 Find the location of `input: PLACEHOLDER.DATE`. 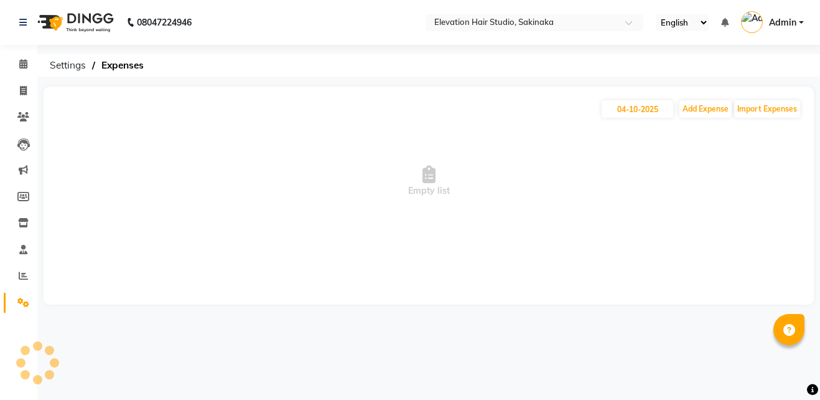

input: PLACEHOLDER.DATE is located at coordinates (637, 109).